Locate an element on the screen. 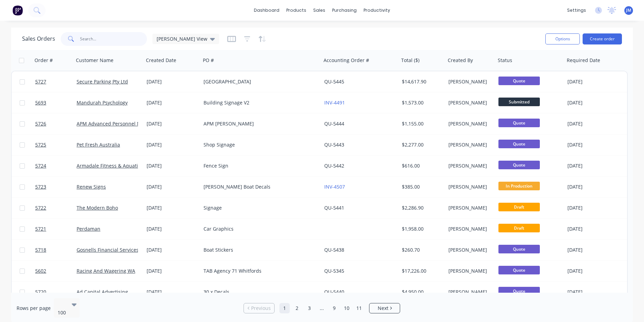  div: Shop Signage is located at coordinates (258, 145).